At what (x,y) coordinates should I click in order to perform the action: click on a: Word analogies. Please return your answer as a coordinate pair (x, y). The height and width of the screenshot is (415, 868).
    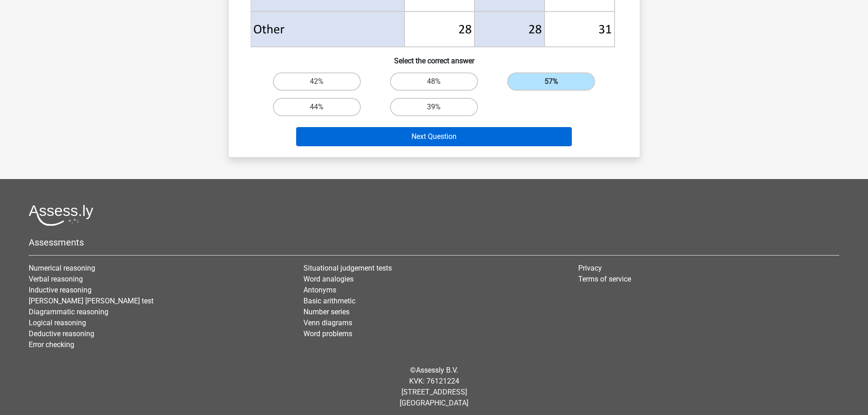
    Looking at the image, I should click on (328, 279).